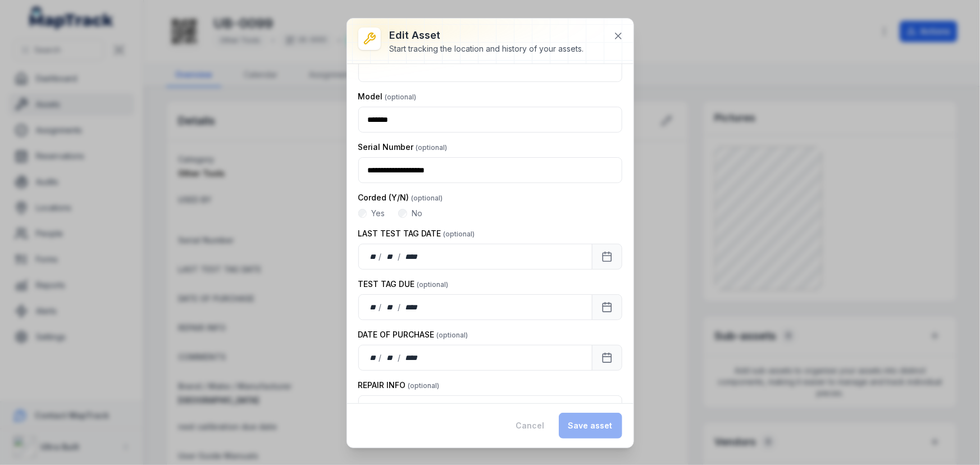  Describe the element at coordinates (378, 214) in the screenshot. I see `label: Yes` at that location.